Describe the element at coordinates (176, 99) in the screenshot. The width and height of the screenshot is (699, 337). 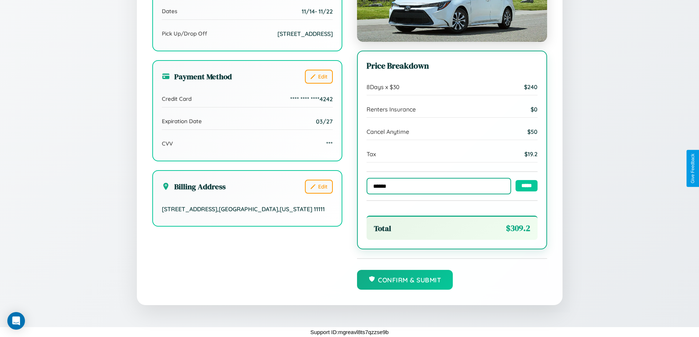
I see `span: Credit Card` at that location.